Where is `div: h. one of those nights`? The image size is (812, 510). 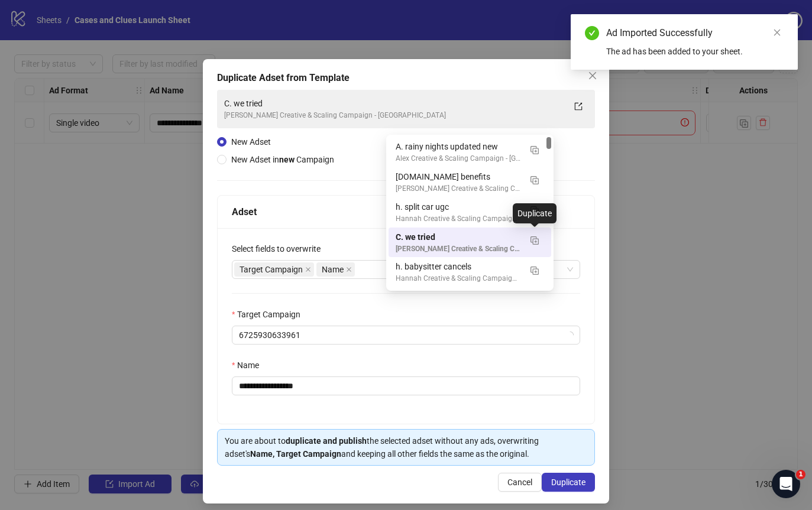
div: h. one of those nights is located at coordinates (469, 302).